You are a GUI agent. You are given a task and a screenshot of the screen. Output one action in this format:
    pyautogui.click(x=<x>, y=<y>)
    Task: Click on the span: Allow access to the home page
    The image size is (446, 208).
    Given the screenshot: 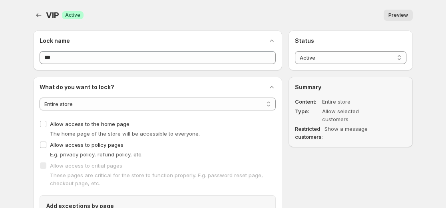 What is the action you would take?
    pyautogui.click(x=89, y=124)
    